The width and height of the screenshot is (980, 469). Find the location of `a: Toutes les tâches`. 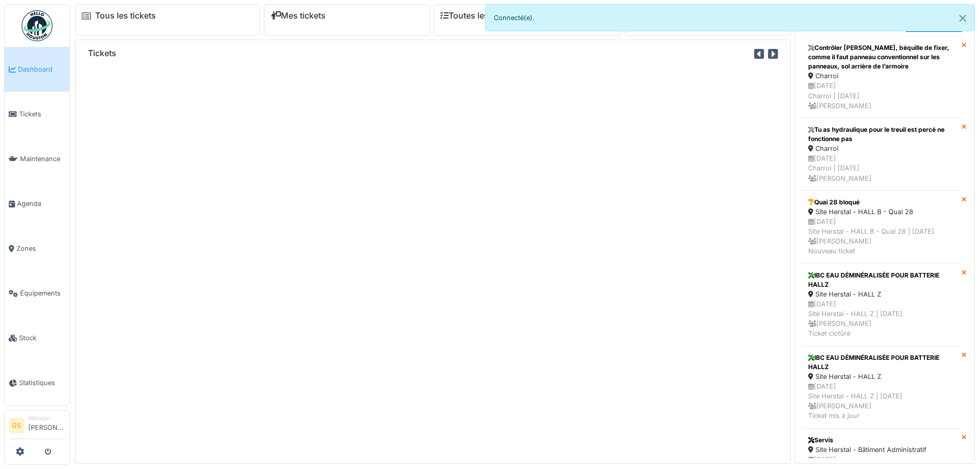

a: Toutes les tâches is located at coordinates (479, 15).